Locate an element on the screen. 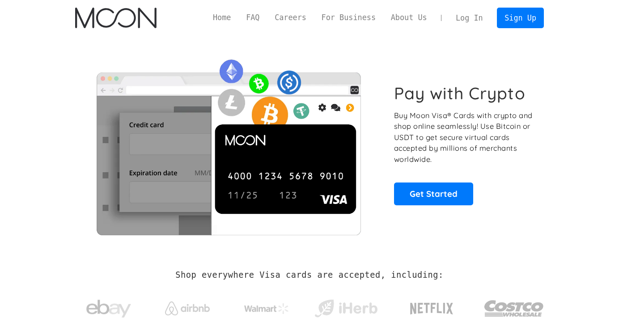 The image size is (619, 331). img: Walmart is located at coordinates (267, 309).